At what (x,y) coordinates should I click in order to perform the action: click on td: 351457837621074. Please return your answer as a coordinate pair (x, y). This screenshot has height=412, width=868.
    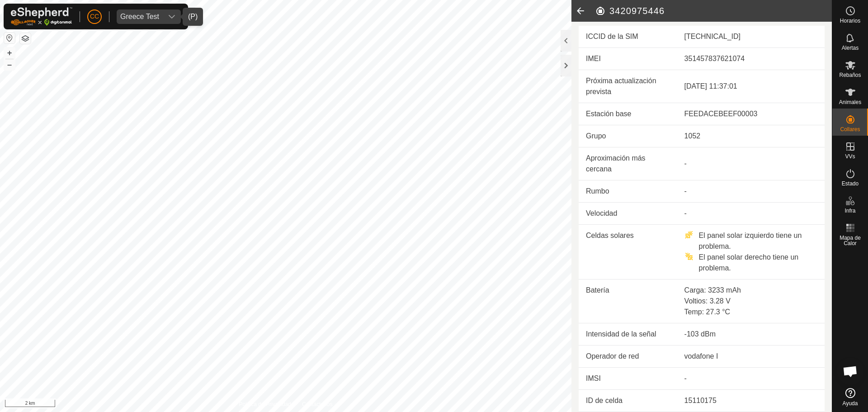
    Looking at the image, I should click on (751, 58).